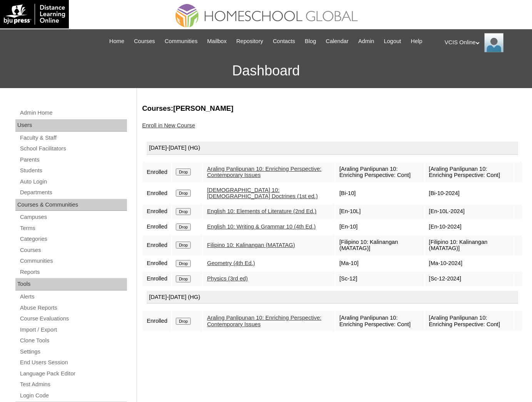  I want to click on a: Login Code, so click(73, 396).